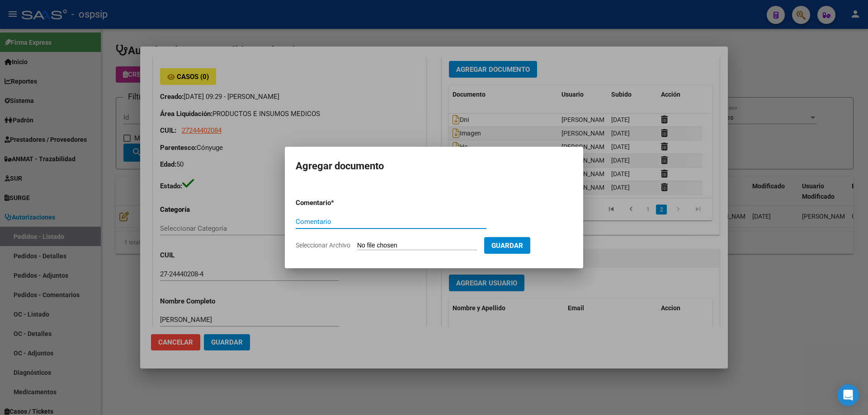 This screenshot has width=868, height=415. Describe the element at coordinates (338, 203) in the screenshot. I see `p: Comentario` at that location.